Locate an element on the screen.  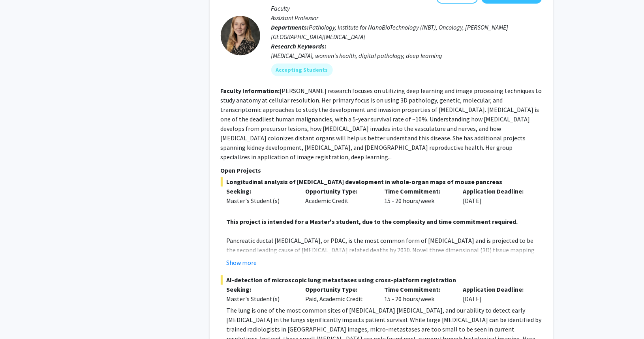
div: Paid, Academic Credit is located at coordinates (339, 294).